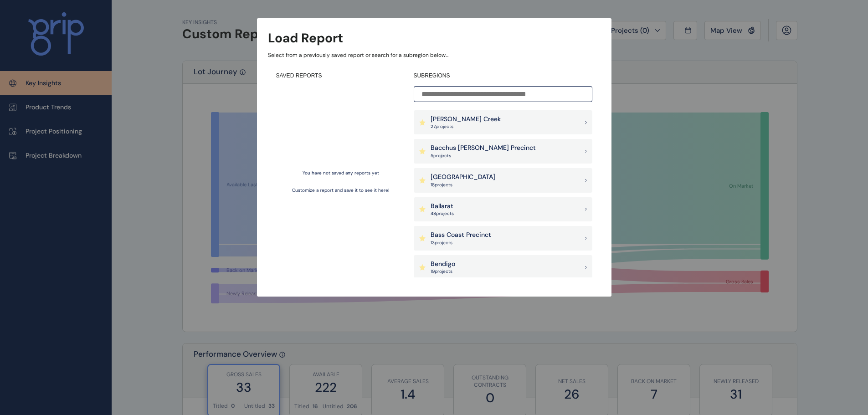 Image resolution: width=868 pixels, height=415 pixels. What do you see at coordinates (483, 156) in the screenshot?
I see `p: 5 project s` at bounding box center [483, 156].